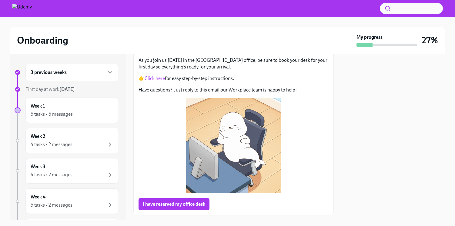  What do you see at coordinates (154, 78) in the screenshot?
I see `a: Click here` at bounding box center [154, 78].